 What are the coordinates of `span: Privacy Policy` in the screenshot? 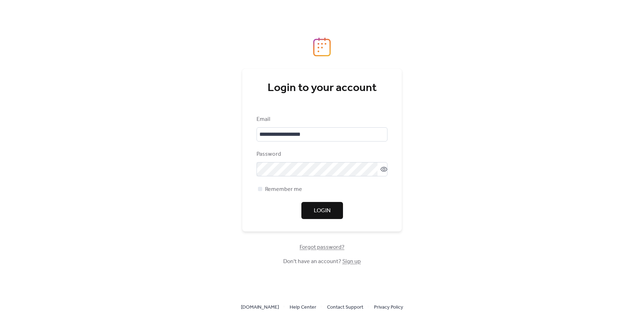 It's located at (388, 307).